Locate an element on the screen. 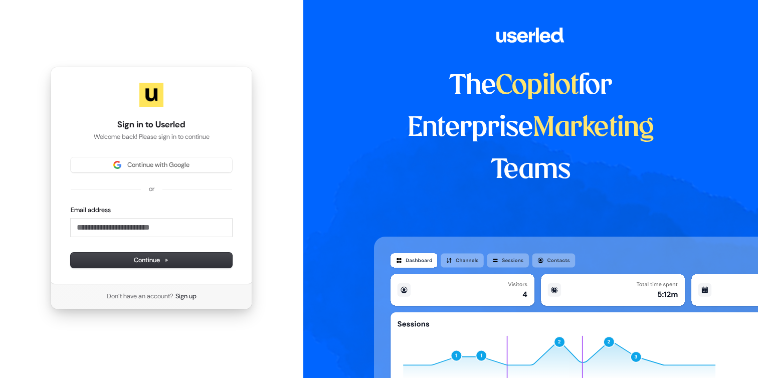 Image resolution: width=758 pixels, height=378 pixels. span: Copilot is located at coordinates (537, 86).